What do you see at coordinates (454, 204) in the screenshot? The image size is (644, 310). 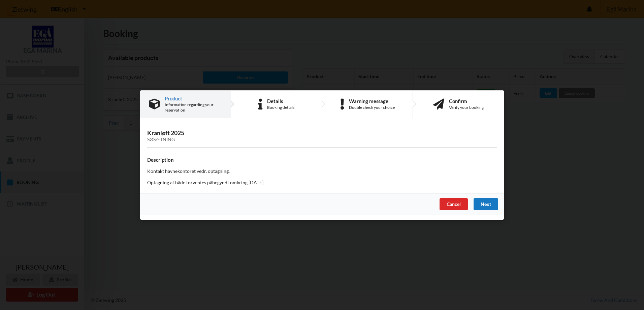 I see `div: Cancel` at bounding box center [454, 204].